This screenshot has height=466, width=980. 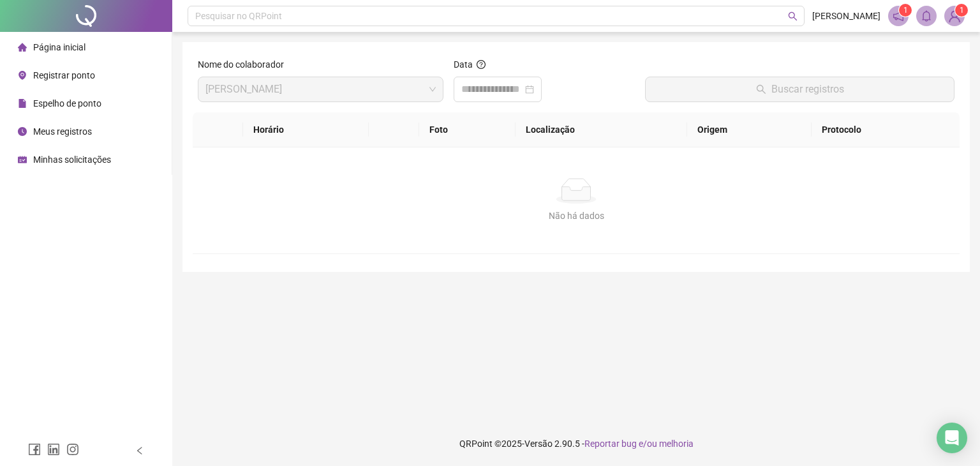 What do you see at coordinates (22, 76) in the screenshot?
I see `span: environment` at bounding box center [22, 76].